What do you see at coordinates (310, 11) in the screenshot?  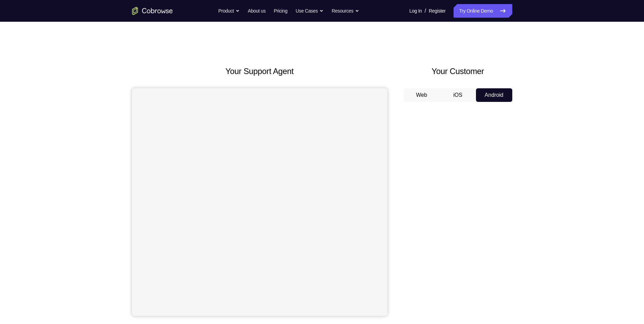 I see `button: Use Cases` at bounding box center [310, 11].